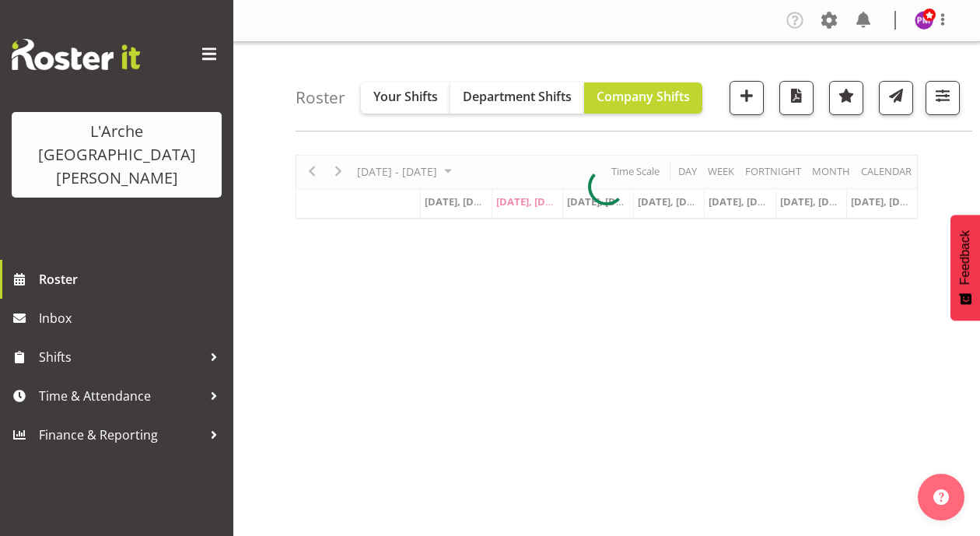 Image resolution: width=980 pixels, height=536 pixels. Describe the element at coordinates (133, 279) in the screenshot. I see `span: Roster` at that location.